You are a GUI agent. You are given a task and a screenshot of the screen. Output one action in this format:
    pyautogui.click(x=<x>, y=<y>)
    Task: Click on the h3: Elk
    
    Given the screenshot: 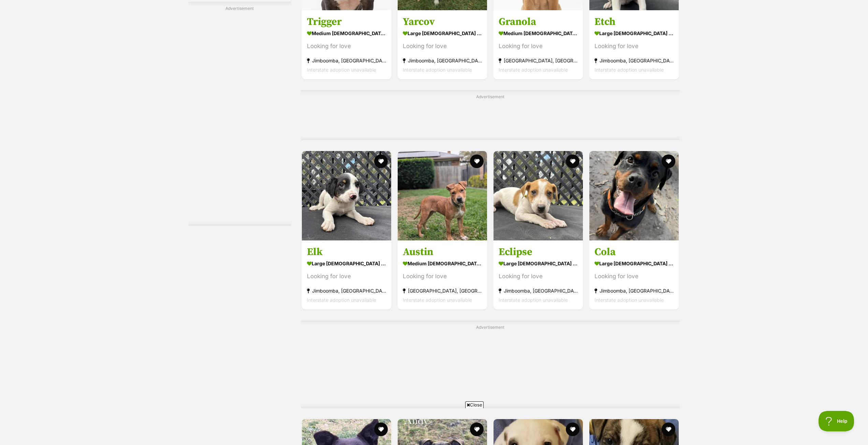 What is the action you would take?
    pyautogui.click(x=347, y=252)
    